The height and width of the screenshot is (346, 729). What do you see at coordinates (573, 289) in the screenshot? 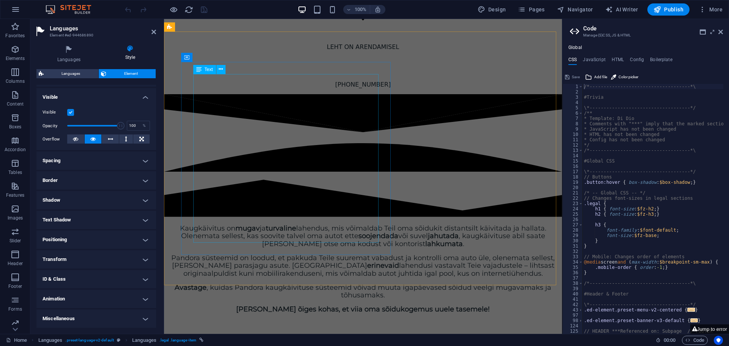
I see `div: 39` at bounding box center [573, 289].